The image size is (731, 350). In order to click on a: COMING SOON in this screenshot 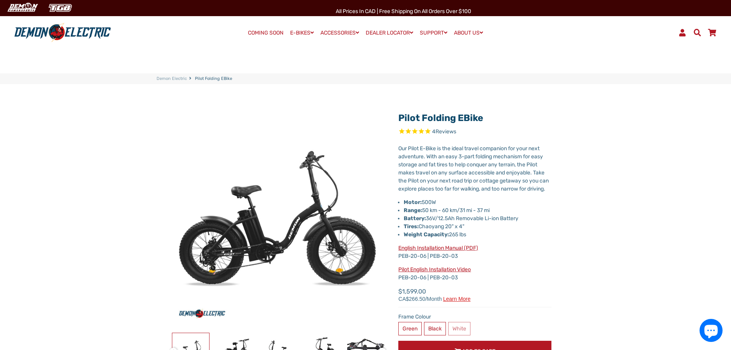, I will do `click(266, 33)`.